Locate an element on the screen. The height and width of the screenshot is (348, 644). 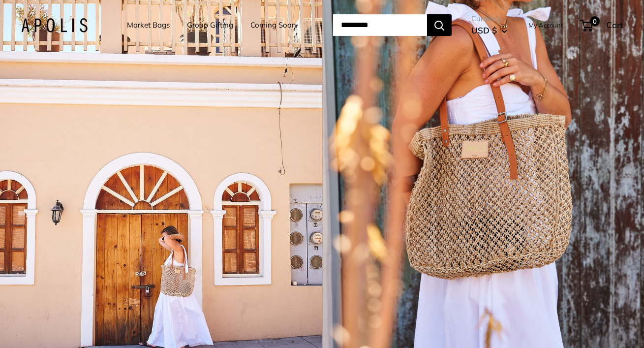
span: Currency is located at coordinates (489, 19).